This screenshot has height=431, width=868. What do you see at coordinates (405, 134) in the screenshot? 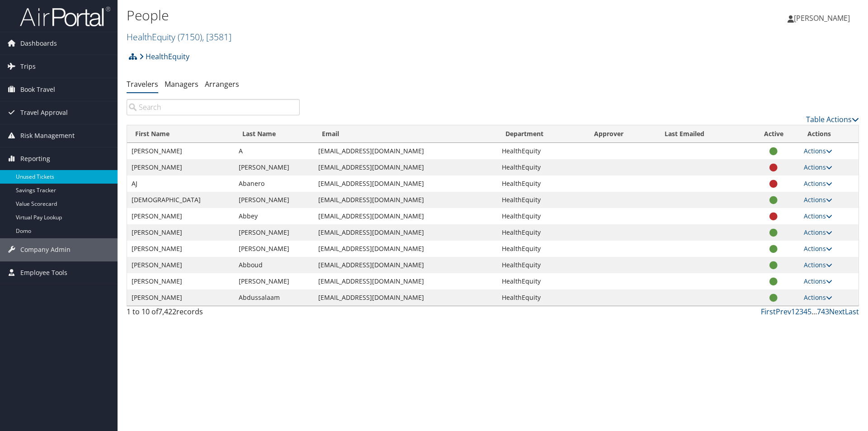
I see `th: Email: activate to sort column ascending` at bounding box center [405, 134].